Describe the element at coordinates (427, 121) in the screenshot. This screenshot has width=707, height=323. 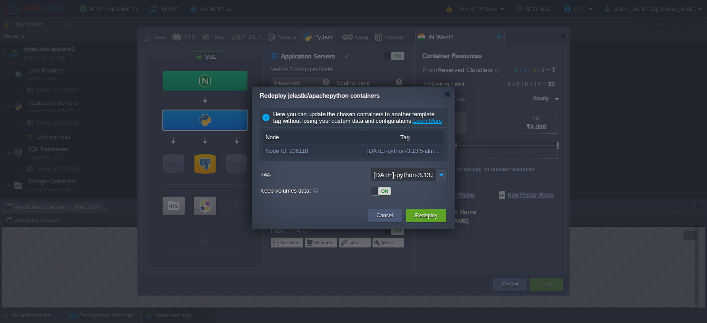
I see `a: Learn More` at that location.